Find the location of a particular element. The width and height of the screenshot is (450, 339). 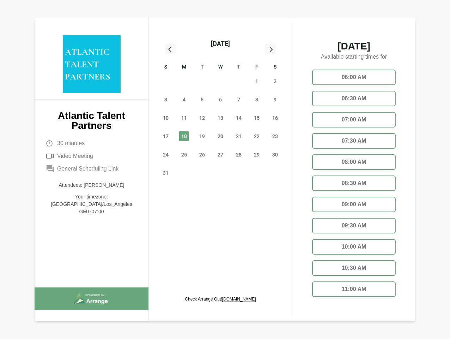

span: Saturday, August 30, 2025 is located at coordinates (275, 155).